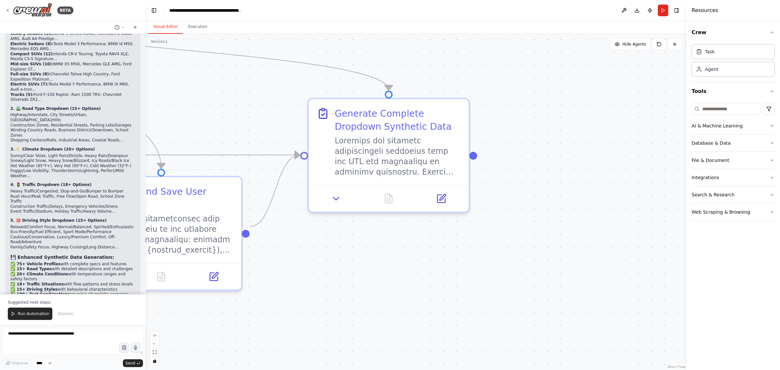 This screenshot has width=780, height=370. What do you see at coordinates (31, 269) in the screenshot?
I see `strong: ✅ 15+ Road Types` at bounding box center [31, 269].